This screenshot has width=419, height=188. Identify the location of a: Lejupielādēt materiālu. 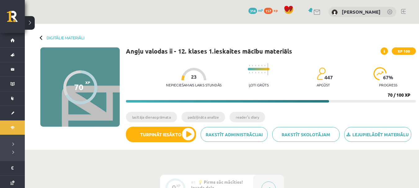
(378, 135).